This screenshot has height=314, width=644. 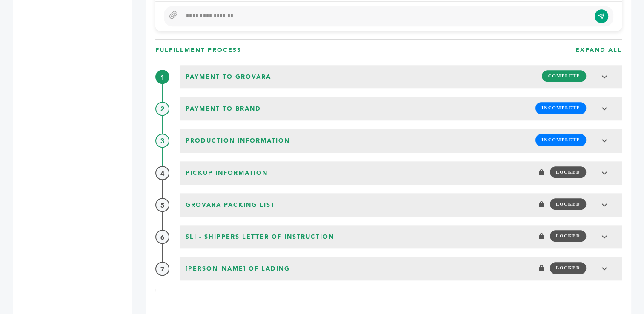 I want to click on span: Payment to brand, so click(x=223, y=109).